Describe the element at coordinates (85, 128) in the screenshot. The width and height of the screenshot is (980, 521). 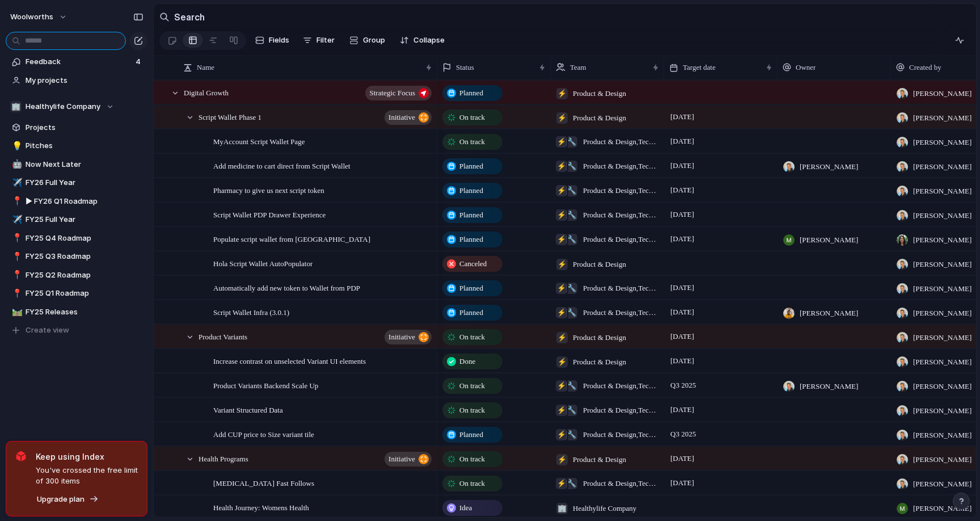
I see `span: Projects` at that location.